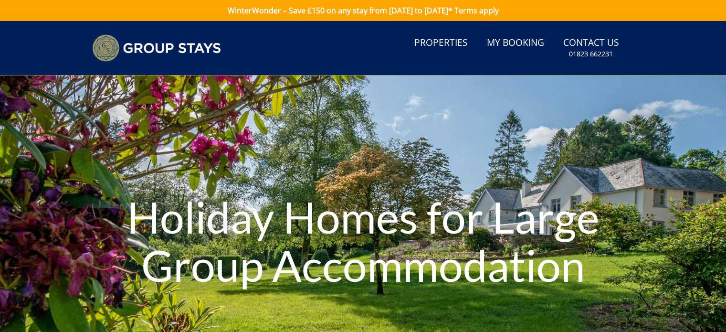 This screenshot has height=332, width=726. I want to click on a: Contact Us01823 662231, so click(591, 48).